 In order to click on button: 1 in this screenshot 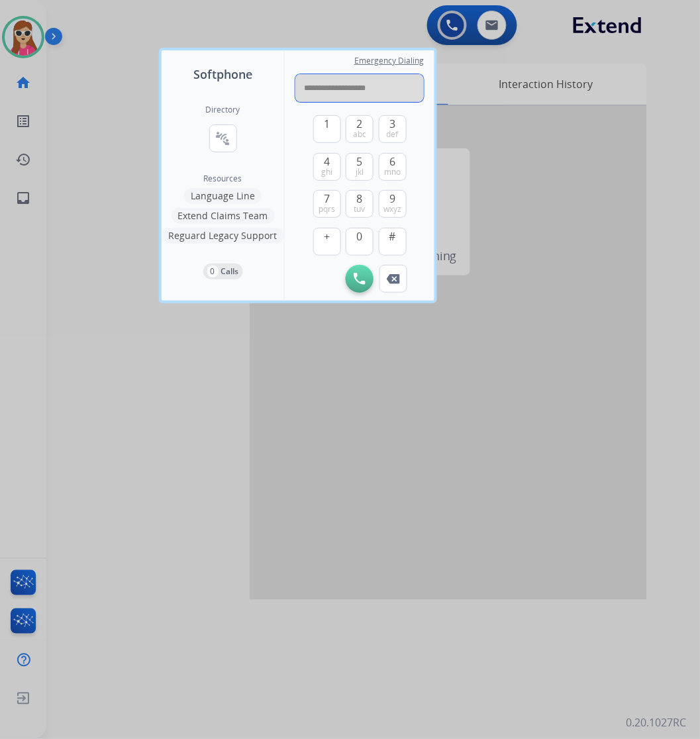, I will do `click(327, 129)`.